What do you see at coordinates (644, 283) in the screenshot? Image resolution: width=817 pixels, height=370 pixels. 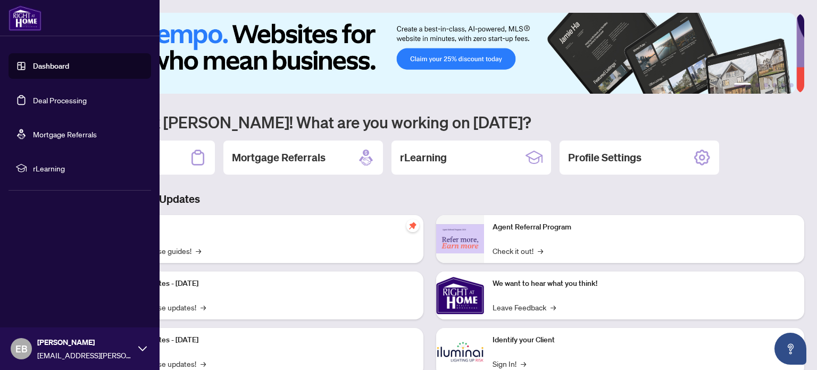 I see `p: We want to hear what you think!` at bounding box center [644, 283].